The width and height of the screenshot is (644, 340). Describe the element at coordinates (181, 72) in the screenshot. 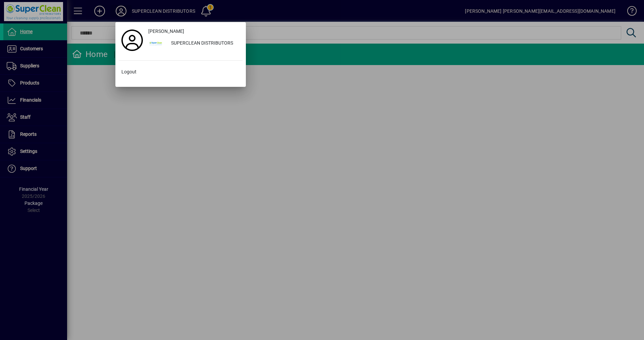

I see `button: Logout` at that location.